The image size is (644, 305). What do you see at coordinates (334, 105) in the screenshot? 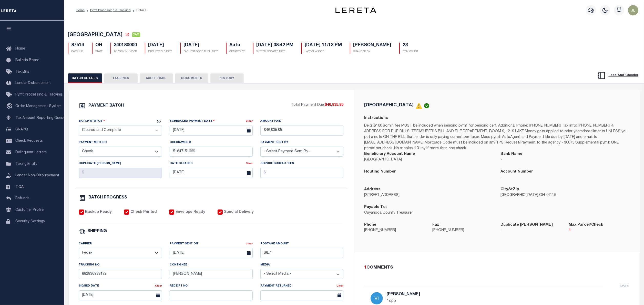
I see `span: $46,835.85` at bounding box center [334, 105].